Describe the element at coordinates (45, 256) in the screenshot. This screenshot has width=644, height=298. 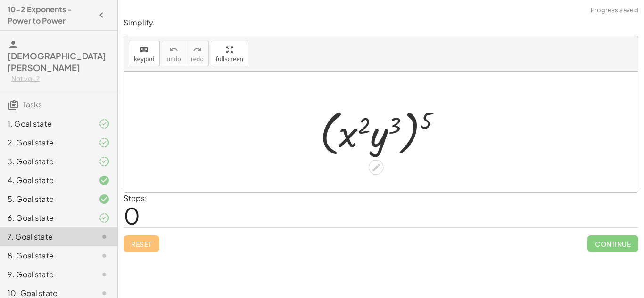
I see `div: 8. Goal state` at that location.